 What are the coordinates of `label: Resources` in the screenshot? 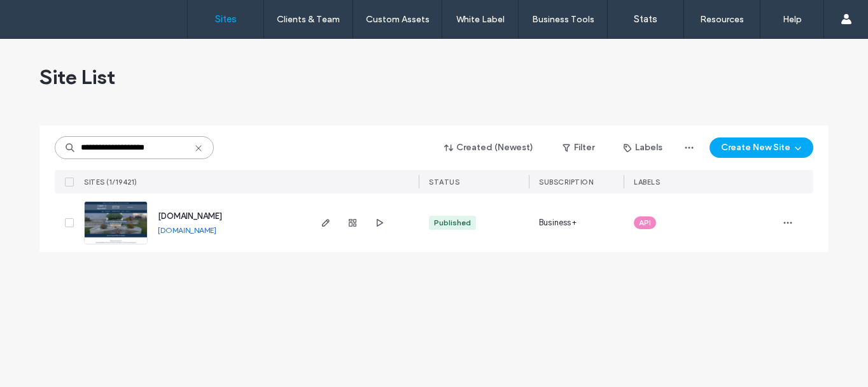 It's located at (721, 19).